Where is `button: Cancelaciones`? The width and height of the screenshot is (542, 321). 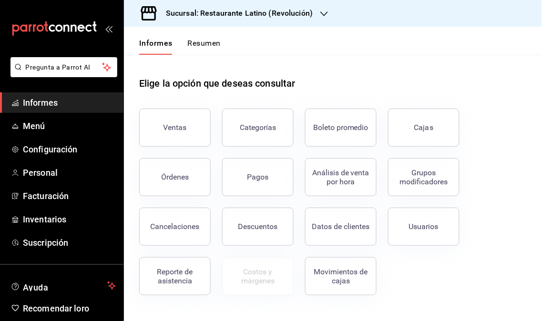
button: Cancelaciones is located at coordinates (175, 227).